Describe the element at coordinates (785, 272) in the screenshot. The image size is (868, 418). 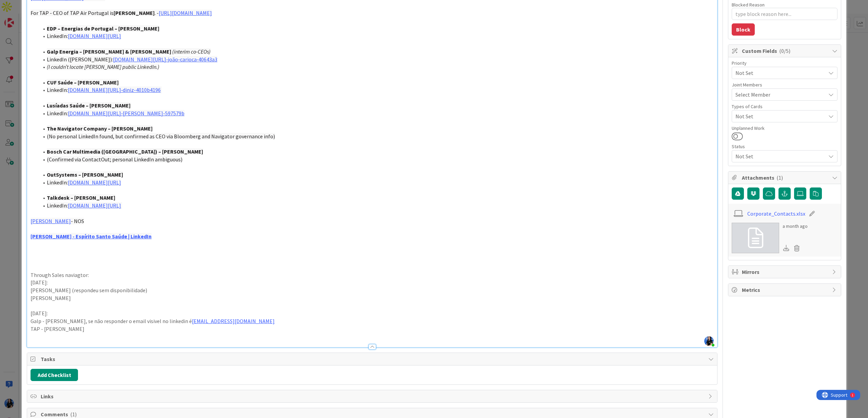
I see `span: Mirrors` at that location.